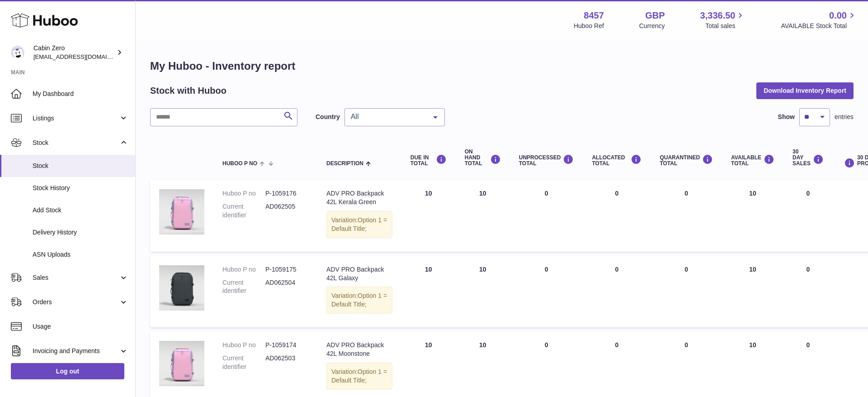 This screenshot has height=397, width=868. Describe the element at coordinates (819, 20) in the screenshot. I see `a: 0.00 AVAILABLE Stock Total` at that location.